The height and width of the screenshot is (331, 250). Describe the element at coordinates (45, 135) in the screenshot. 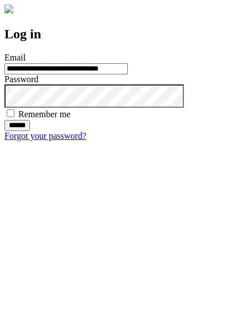

I see `a: Forgot your password?` at that location.